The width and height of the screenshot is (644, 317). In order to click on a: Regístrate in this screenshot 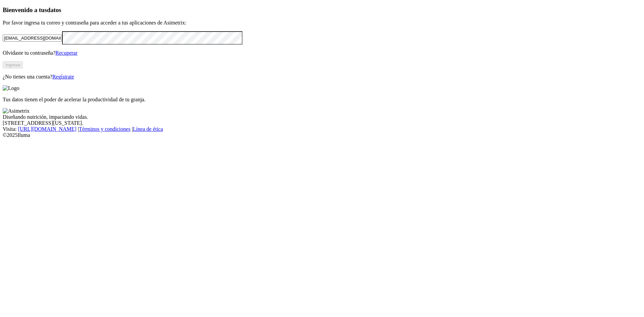, I will do `click(63, 76)`.